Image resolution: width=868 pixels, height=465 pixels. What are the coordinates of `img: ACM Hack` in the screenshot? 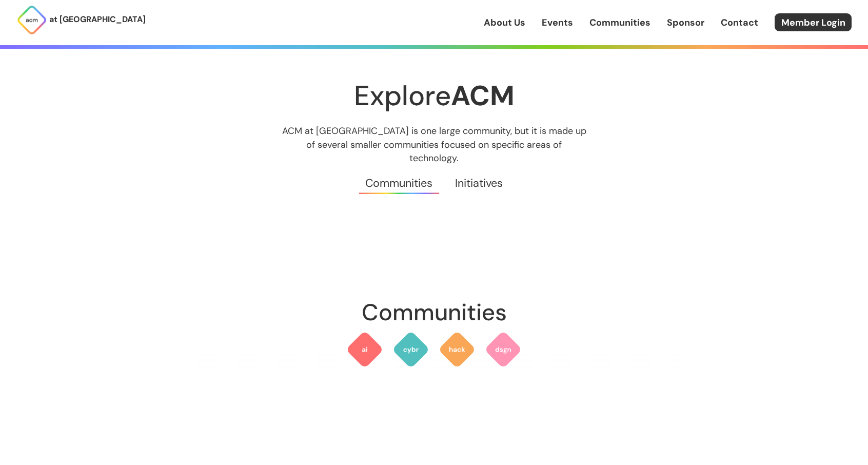 It's located at (457, 349).